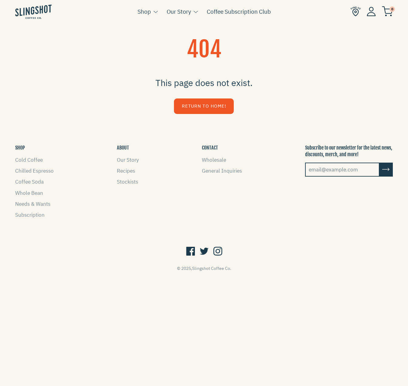  What do you see at coordinates (30, 215) in the screenshot?
I see `a: Subscription` at bounding box center [30, 215].